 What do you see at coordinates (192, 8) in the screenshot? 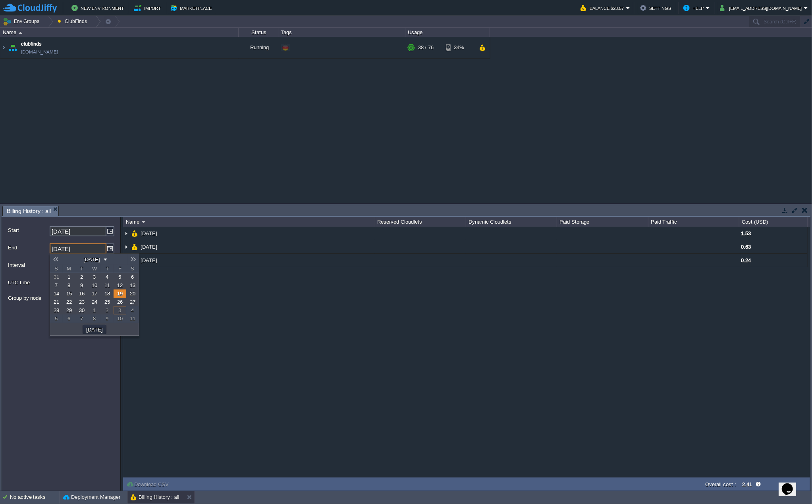
I see `button: Marketplace` at bounding box center [192, 8].